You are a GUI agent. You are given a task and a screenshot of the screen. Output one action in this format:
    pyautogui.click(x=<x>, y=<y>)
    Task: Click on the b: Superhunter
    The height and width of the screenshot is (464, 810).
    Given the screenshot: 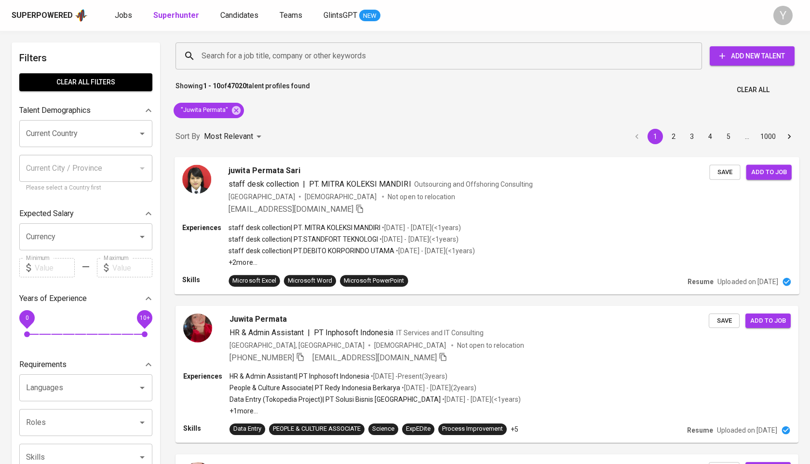 What is the action you would take?
    pyautogui.click(x=176, y=15)
    